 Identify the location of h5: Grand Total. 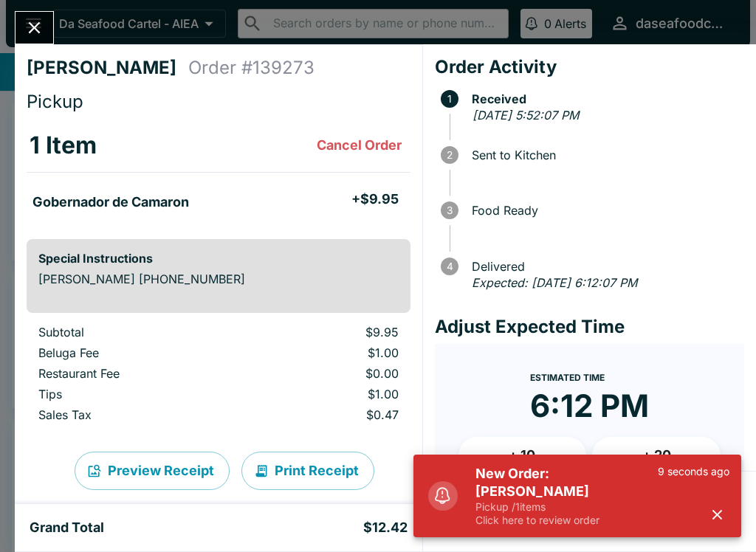
(66, 528).